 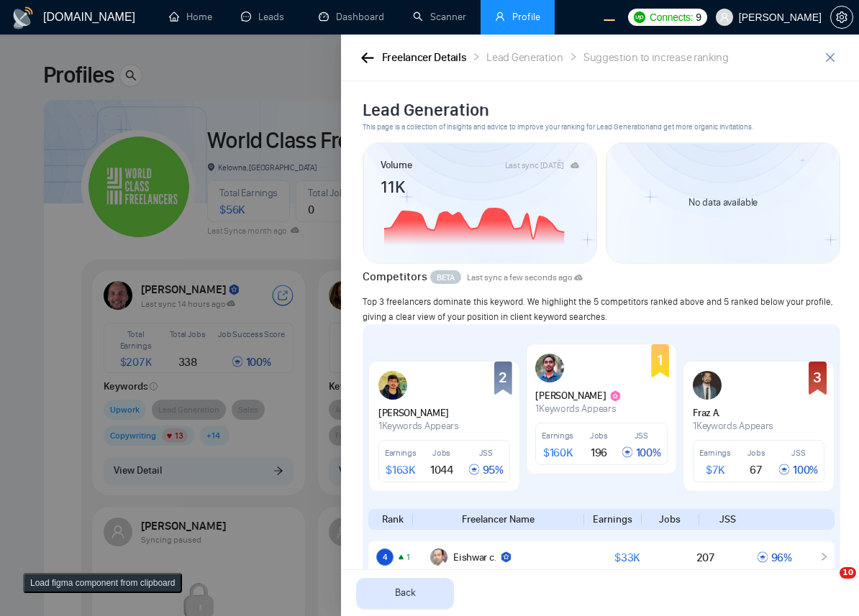 What do you see at coordinates (727, 519) in the screenshot?
I see `div: JSS` at bounding box center [727, 519].